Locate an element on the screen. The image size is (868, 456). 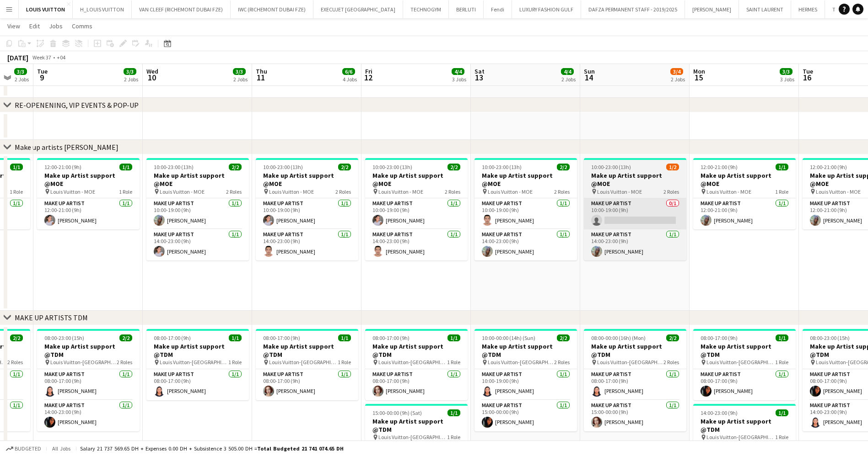
button: DAFZA PERMANENT STAFF - 2019/2025 is located at coordinates (633, 9).